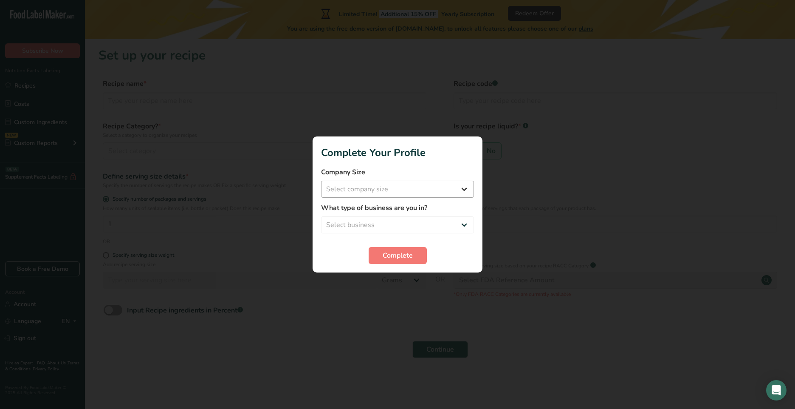  What do you see at coordinates (398, 208) in the screenshot?
I see `label: What type of business are you in?` at bounding box center [398, 208].